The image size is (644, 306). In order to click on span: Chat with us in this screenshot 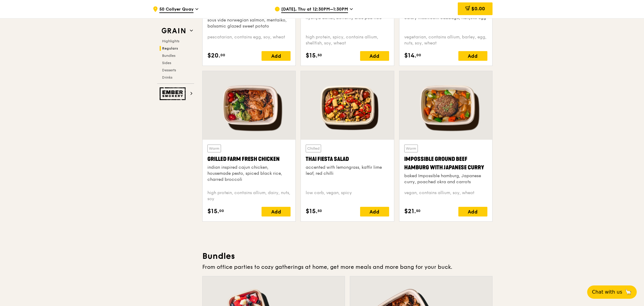, I will do `click(607, 292)`.